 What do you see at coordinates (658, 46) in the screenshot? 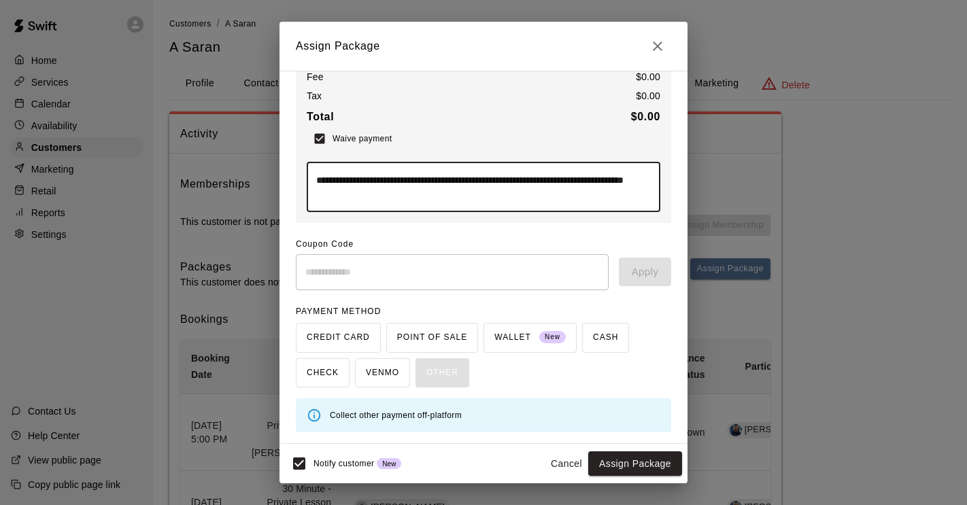
I see `button: Close` at bounding box center [658, 46].